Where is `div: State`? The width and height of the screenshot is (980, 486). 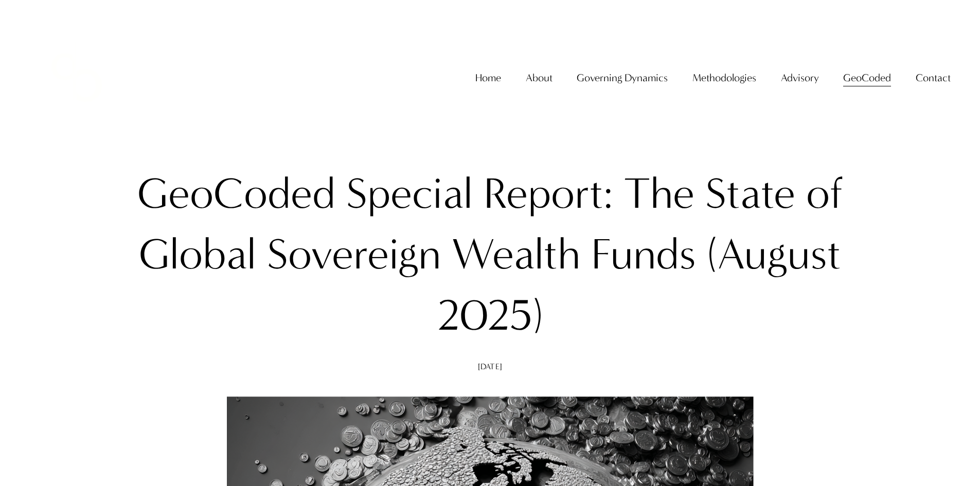
div: State is located at coordinates (750, 194).